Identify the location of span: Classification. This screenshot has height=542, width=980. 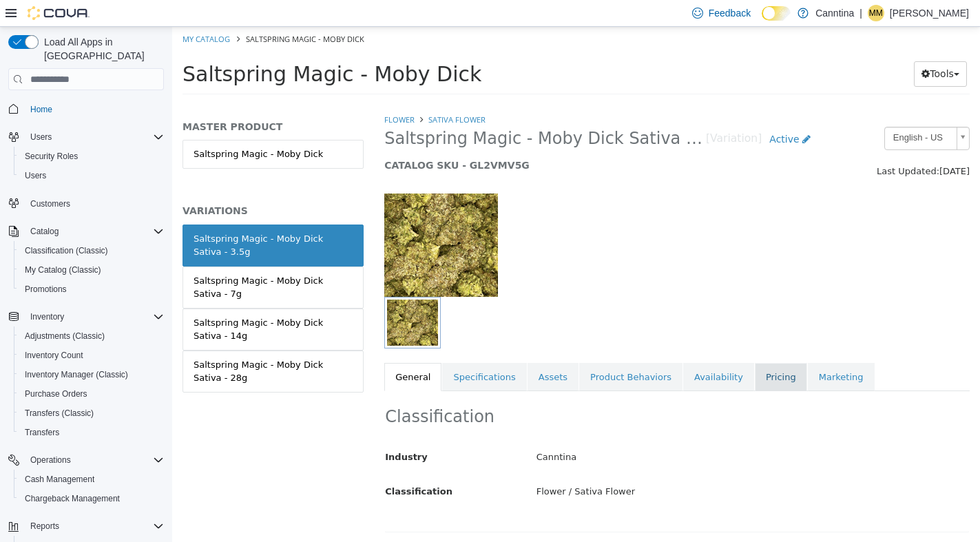
(246, 464).